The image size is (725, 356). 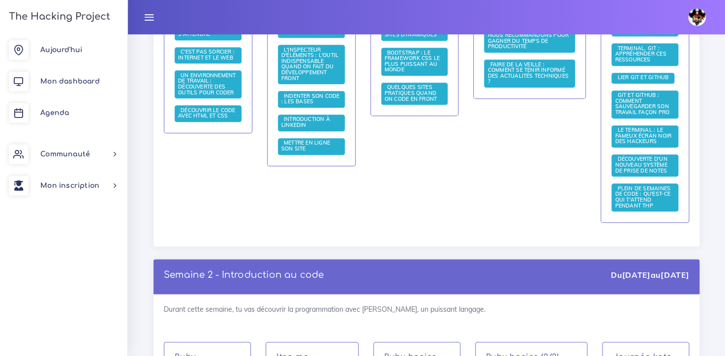 I want to click on span: Introduction à LinkedIn, so click(x=305, y=122).